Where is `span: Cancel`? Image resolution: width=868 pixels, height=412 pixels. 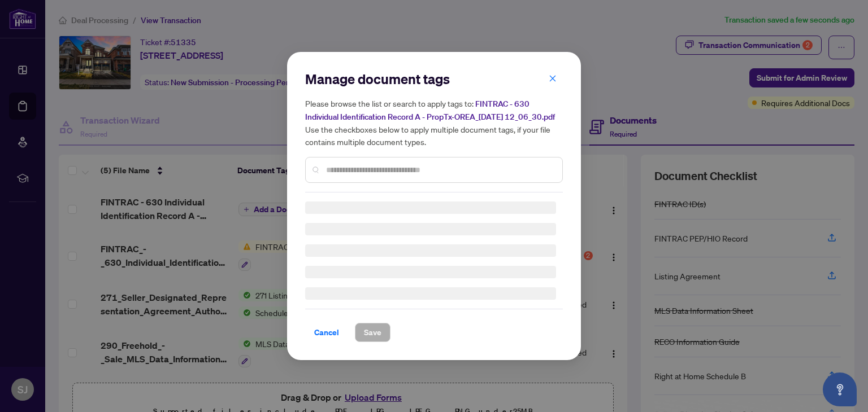
span: Cancel is located at coordinates (327, 332).